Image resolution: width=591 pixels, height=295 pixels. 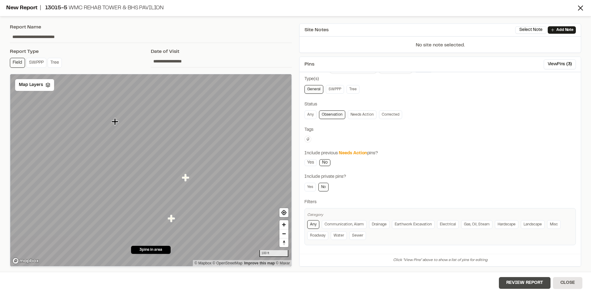 I want to click on a: Misc, so click(x=554, y=224).